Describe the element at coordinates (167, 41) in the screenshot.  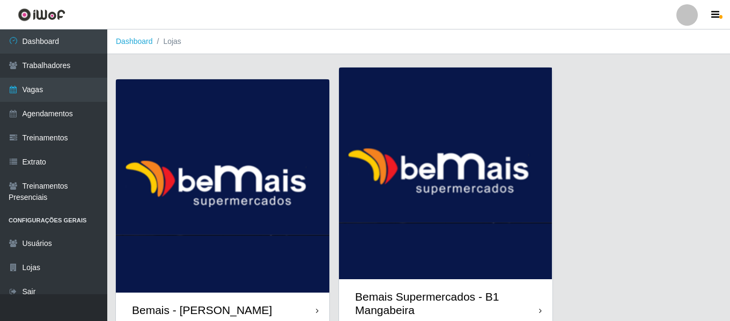
I see `li: Lojas` at that location.